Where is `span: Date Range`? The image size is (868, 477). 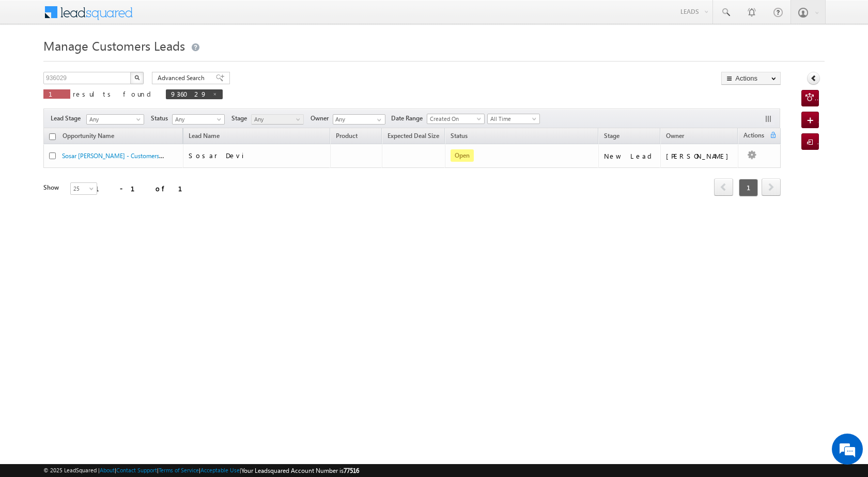
span: Date Range is located at coordinates (409, 118).